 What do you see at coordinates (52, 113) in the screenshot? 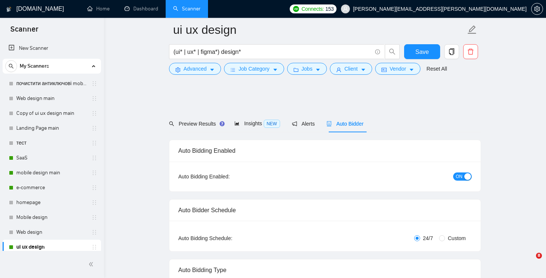
I see `a: Copy of ui ux design main` at bounding box center [52, 113].